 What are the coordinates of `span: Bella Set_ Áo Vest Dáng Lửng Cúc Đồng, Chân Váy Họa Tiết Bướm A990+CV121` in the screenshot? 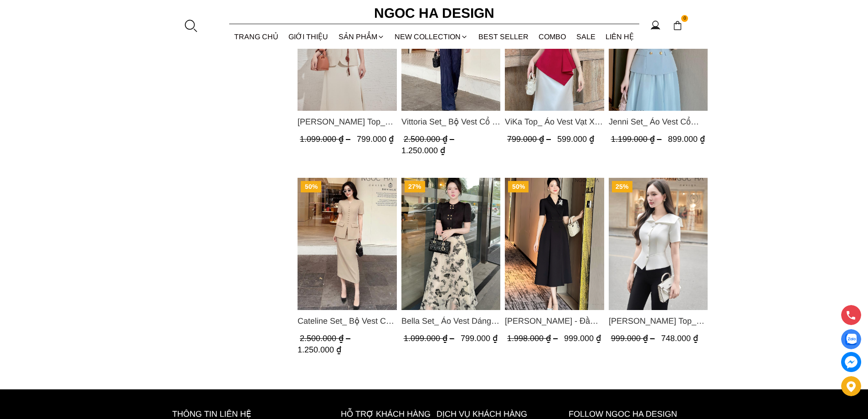 It's located at (451, 321).